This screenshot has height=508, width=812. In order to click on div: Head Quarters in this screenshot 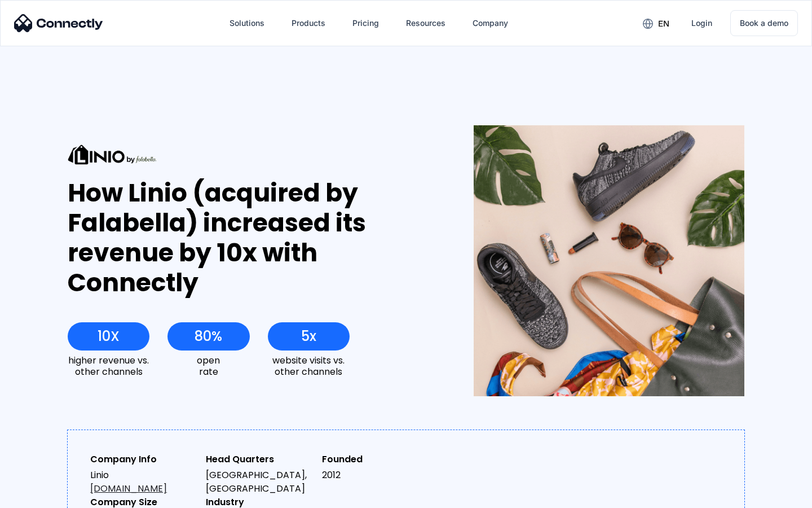, I will do `click(259, 459)`.